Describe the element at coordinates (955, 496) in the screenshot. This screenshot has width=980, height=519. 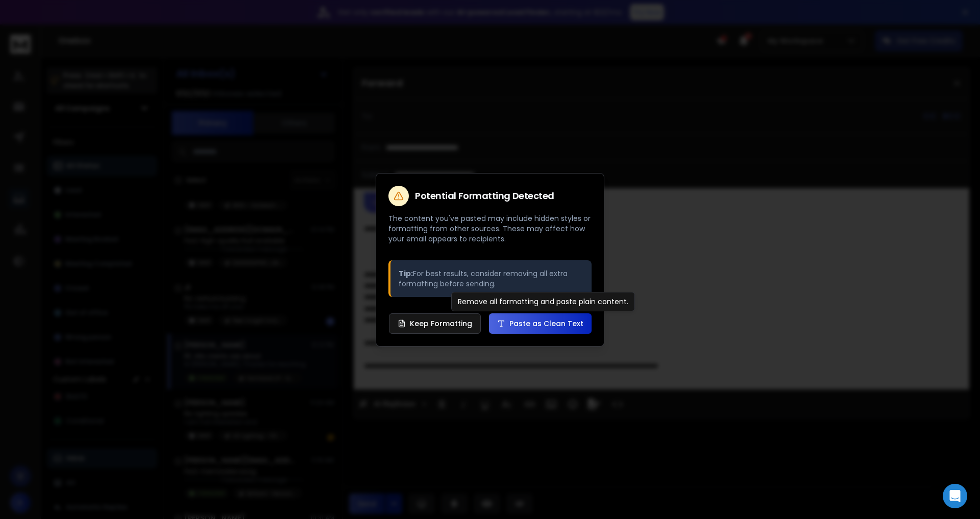
I see `div: Open Intercom Messenger` at that location.